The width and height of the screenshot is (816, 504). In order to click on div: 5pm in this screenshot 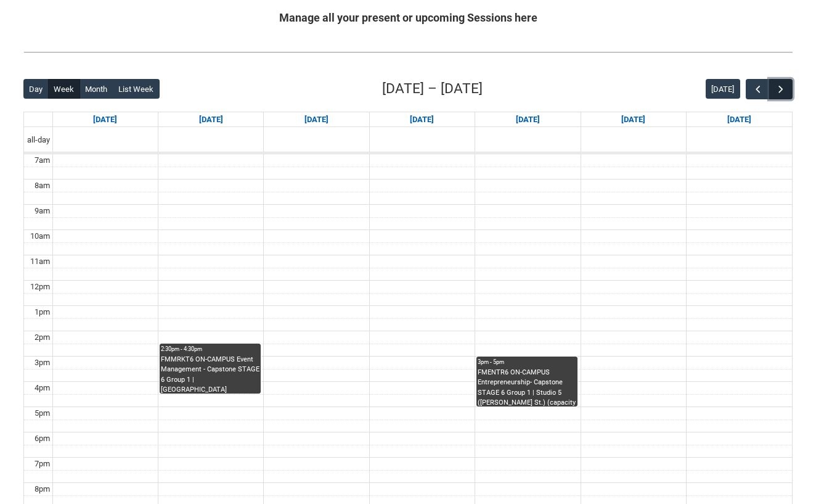, I will do `click(42, 413)`.